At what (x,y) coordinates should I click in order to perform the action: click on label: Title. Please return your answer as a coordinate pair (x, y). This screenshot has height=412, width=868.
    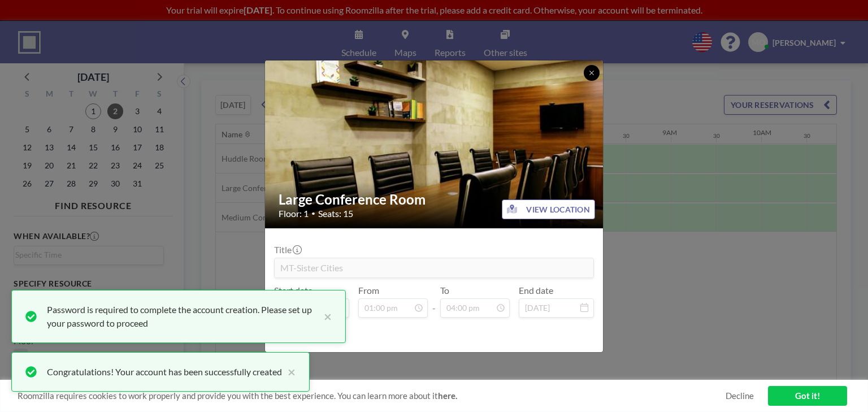
    Looking at the image, I should click on (288, 250).